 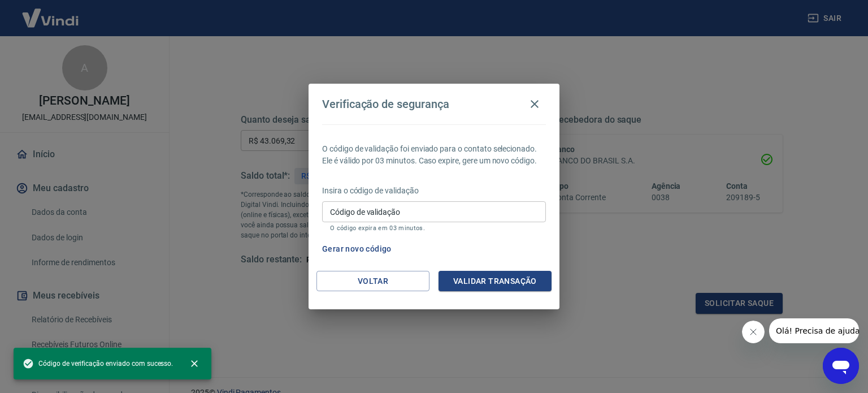 I want to click on p: O código expira em 03 minutos., so click(x=434, y=228).